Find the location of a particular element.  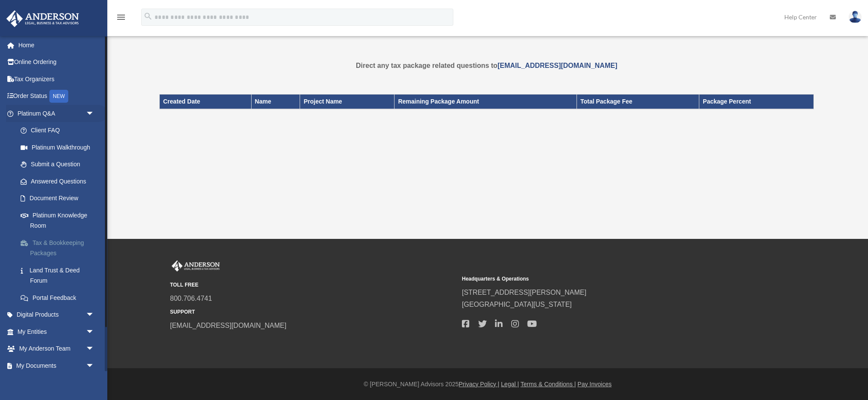

a: Tax & Bookkeeping Packages is located at coordinates (60, 248).